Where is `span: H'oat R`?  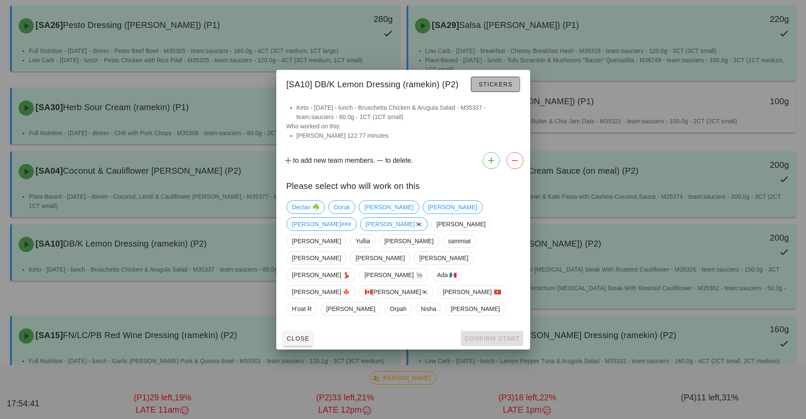
span: H'oat R is located at coordinates (302, 309).